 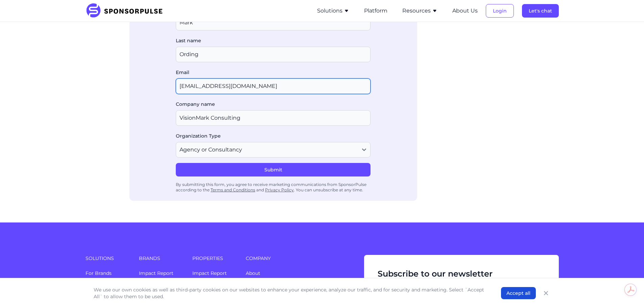 What do you see at coordinates (127, 11) in the screenshot?
I see `img: SponsorPulse` at bounding box center [127, 11].